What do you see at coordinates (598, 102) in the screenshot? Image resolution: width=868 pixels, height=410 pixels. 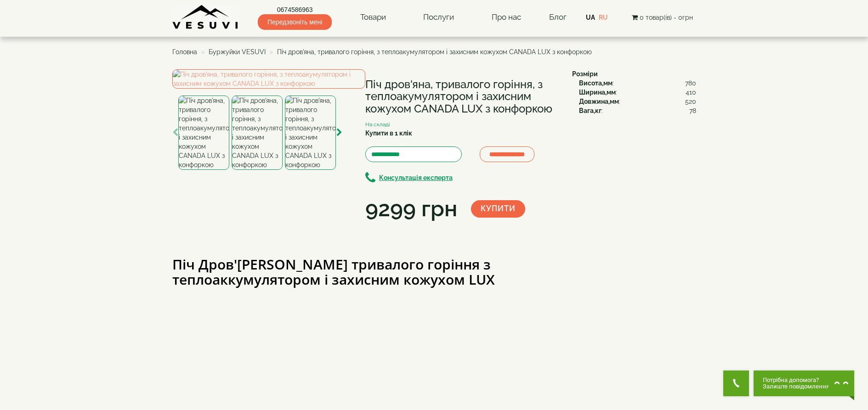 I see `b: Довжина,мм` at bounding box center [598, 102].